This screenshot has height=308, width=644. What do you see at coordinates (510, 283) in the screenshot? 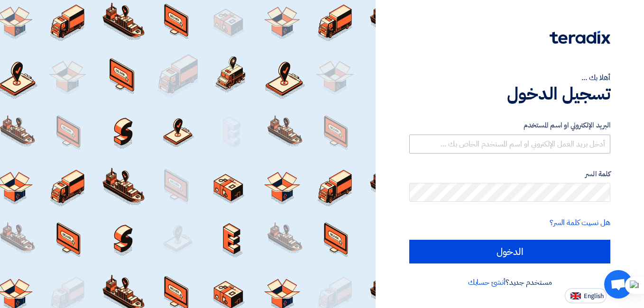
I see `div: مستخدم جديد؟` at bounding box center [510, 283].